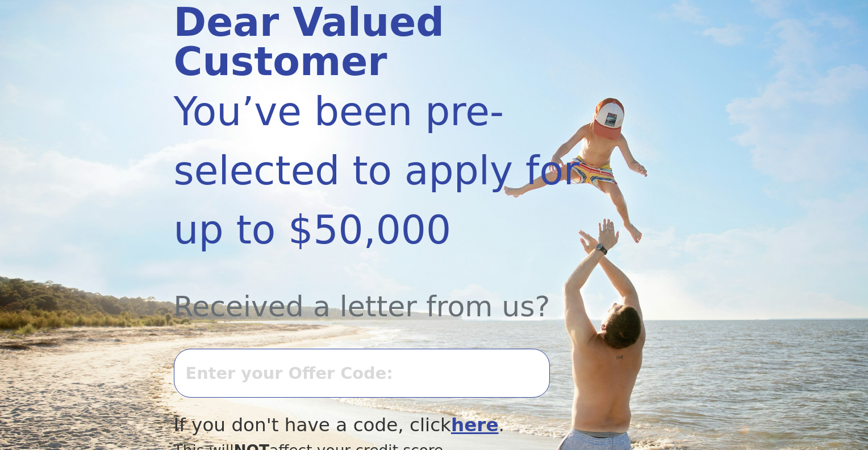 The image size is (868, 450). Describe the element at coordinates (395, 425) in the screenshot. I see `div: If you don't have a code, click .` at that location.